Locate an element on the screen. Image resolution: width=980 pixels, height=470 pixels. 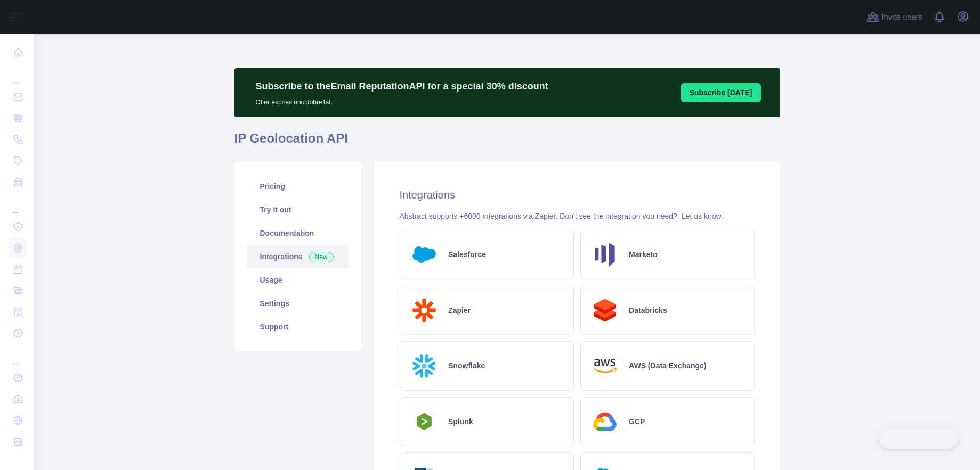
h1: IP Geolocation API is located at coordinates (508, 143).